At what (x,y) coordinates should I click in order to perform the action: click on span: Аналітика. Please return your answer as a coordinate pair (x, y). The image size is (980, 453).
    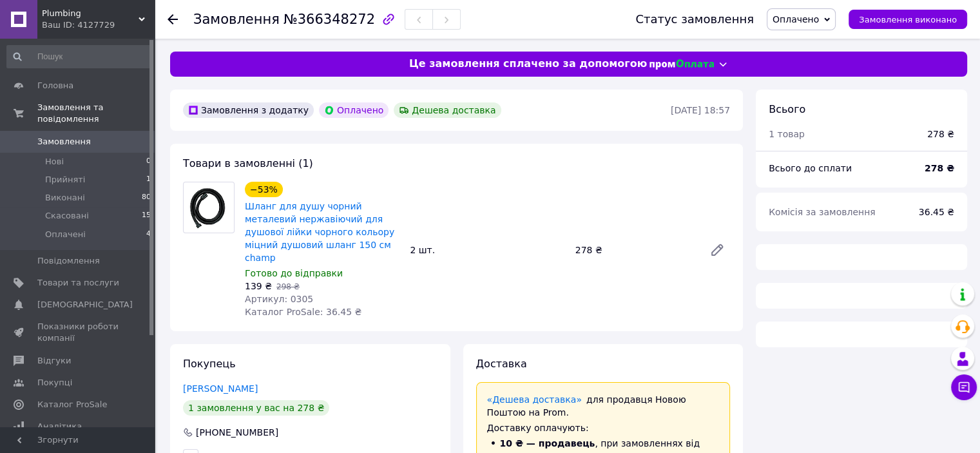
    Looking at the image, I should click on (59, 427).